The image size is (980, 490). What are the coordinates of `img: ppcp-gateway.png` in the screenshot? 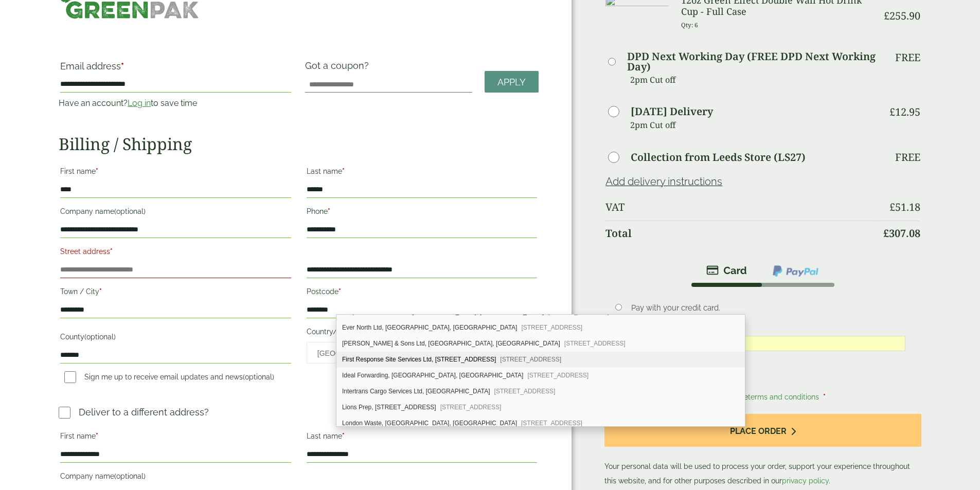 It's located at (796, 271).